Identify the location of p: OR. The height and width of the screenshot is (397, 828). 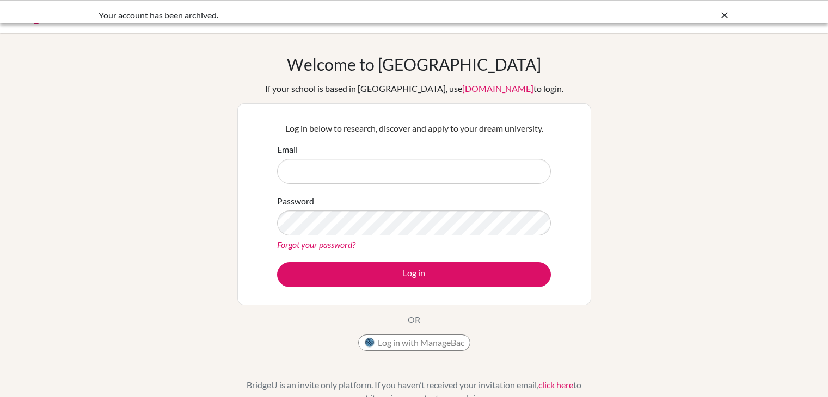
(413, 320).